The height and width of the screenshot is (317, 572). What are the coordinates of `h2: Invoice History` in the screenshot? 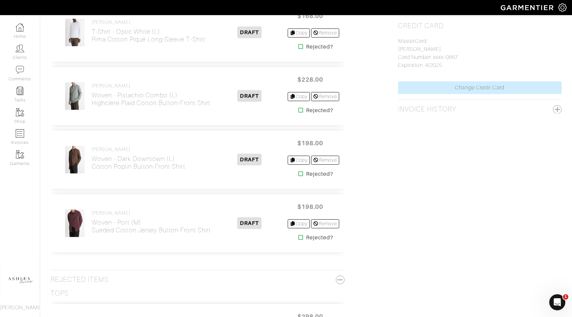 It's located at (427, 109).